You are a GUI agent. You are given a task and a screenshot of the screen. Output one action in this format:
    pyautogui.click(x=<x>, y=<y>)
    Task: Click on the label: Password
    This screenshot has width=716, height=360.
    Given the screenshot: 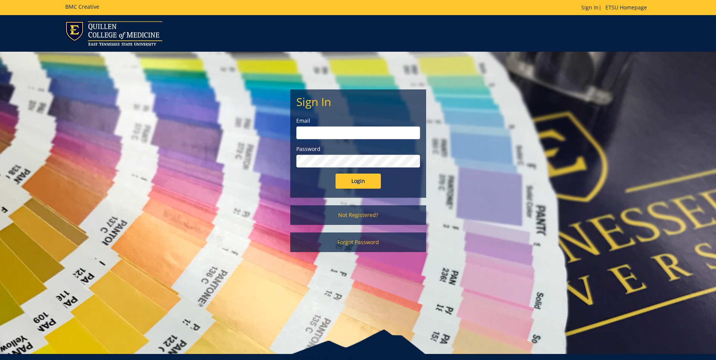 What is the action you would take?
    pyautogui.click(x=358, y=149)
    